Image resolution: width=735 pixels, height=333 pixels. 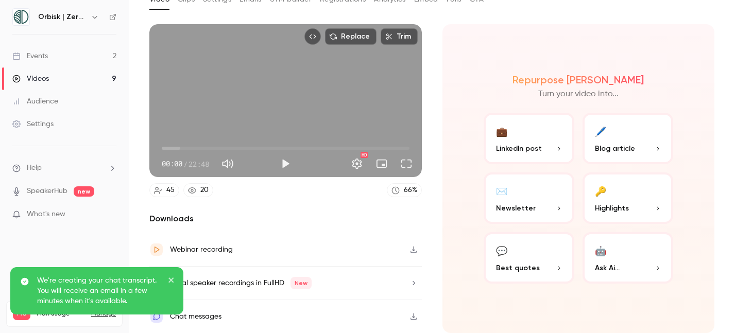 I want to click on span: Blog article, so click(x=615, y=148).